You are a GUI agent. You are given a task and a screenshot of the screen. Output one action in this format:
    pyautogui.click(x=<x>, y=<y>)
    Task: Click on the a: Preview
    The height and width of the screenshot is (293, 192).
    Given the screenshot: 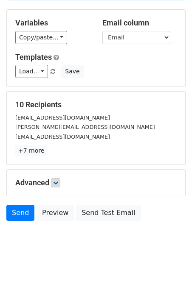 What is the action you would take?
    pyautogui.click(x=55, y=213)
    